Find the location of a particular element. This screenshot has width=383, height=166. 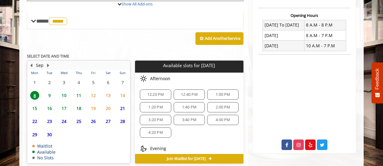

div: 3:20 PM is located at coordinates (155, 120).